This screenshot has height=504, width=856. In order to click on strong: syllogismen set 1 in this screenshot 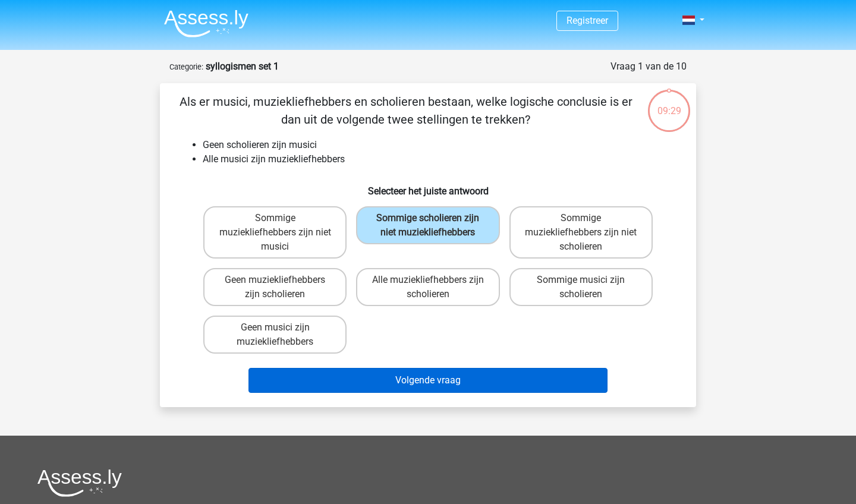, I will do `click(242, 66)`.